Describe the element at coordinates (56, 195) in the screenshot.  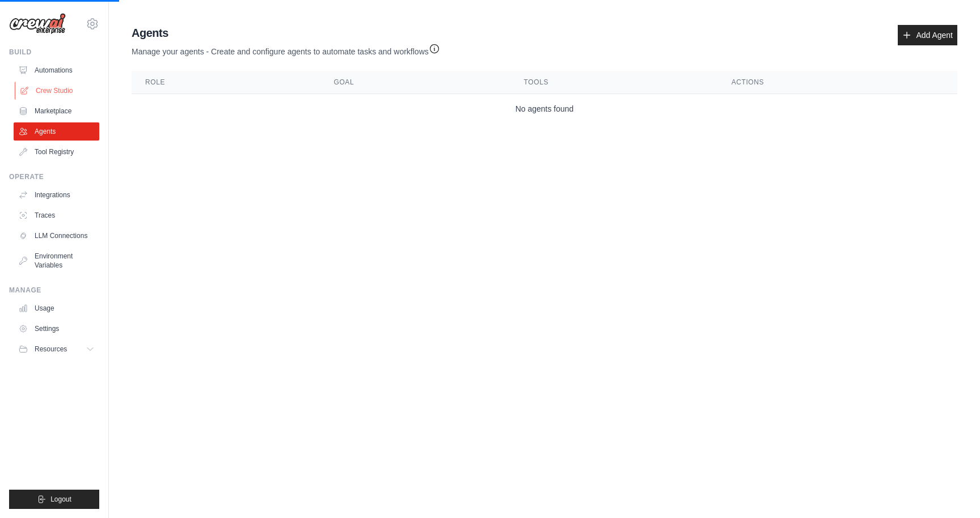
I see `a: Integrations` at that location.